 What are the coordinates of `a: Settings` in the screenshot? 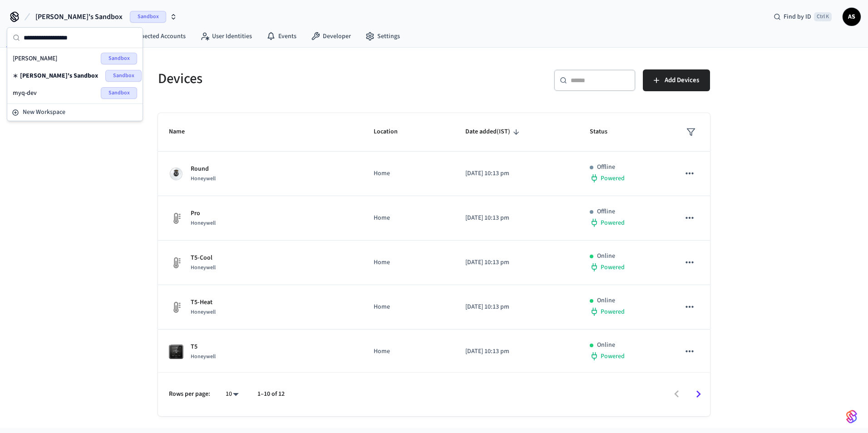 It's located at (383, 36).